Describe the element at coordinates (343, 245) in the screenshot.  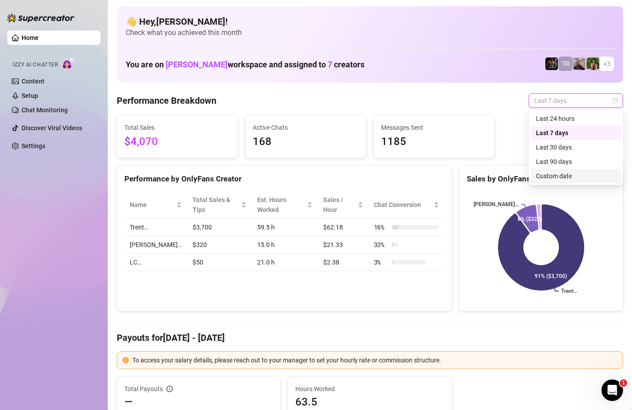
I see `td: $21.33` at that location.